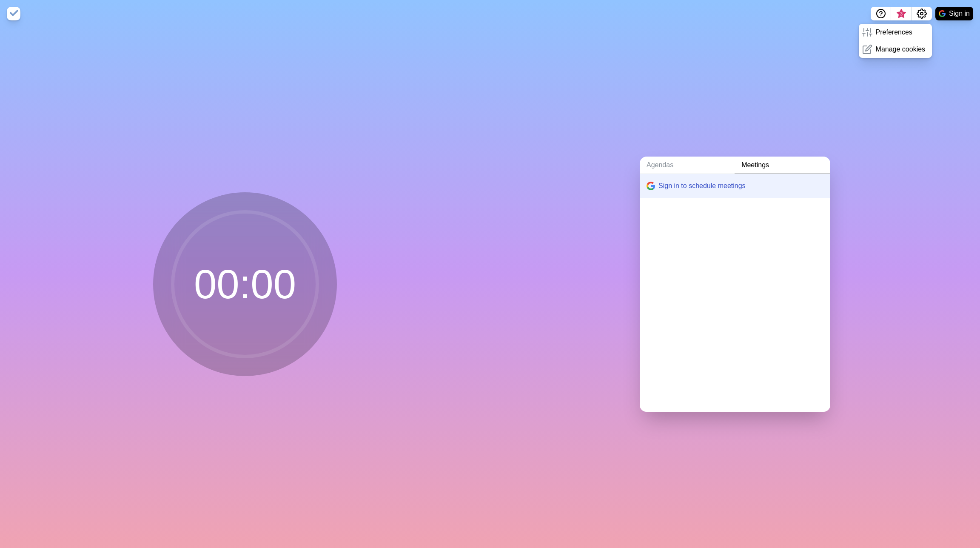  I want to click on button: What’s new, so click(901, 14).